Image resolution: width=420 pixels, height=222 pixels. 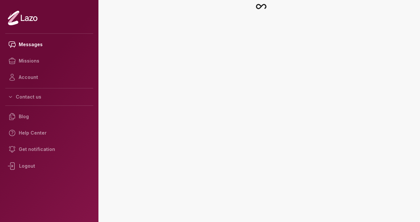 I want to click on div: Logout, so click(x=49, y=166).